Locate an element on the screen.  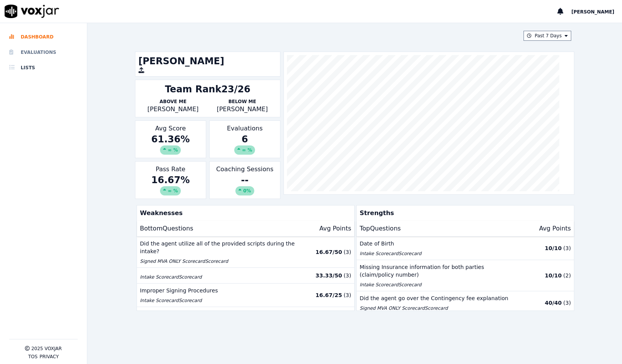
li: Evaluations is located at coordinates (44, 52).